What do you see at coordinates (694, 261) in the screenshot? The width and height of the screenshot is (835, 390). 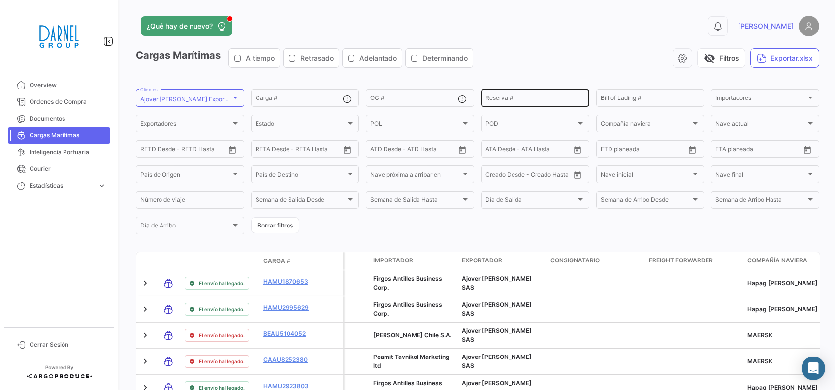 I see `datatable-header-cell: Freight Forwarder` at bounding box center [694, 261].